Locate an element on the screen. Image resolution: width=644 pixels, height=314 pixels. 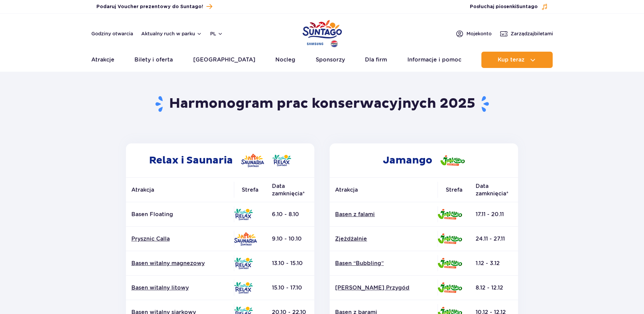
button: Kup teraz is located at coordinates (517, 60).